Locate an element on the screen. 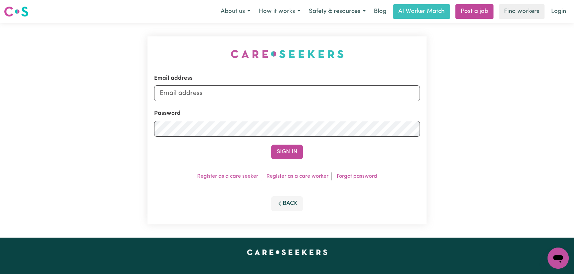  a: Register as a care seeker is located at coordinates (228, 177).